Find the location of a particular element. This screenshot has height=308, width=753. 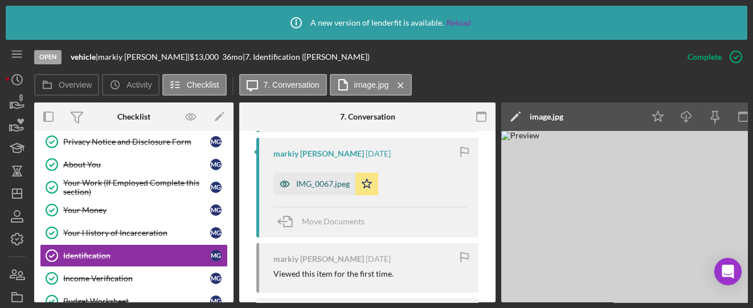

div: IMG_0067.jpeg is located at coordinates (323, 184).